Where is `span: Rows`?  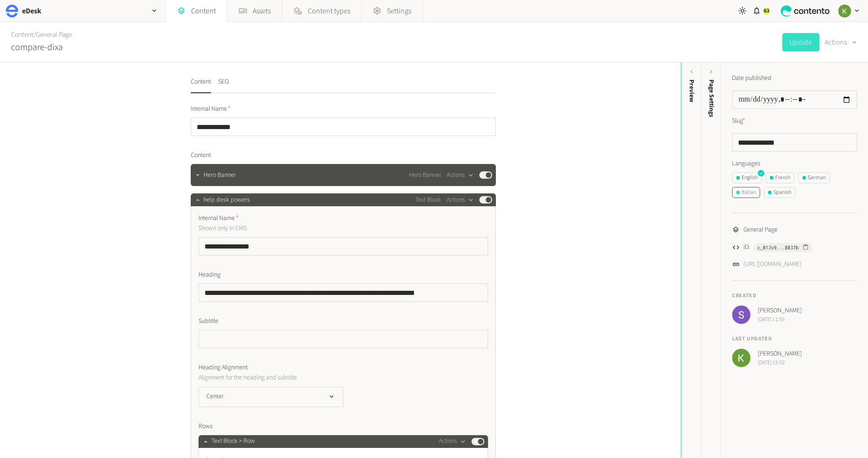 span: Rows is located at coordinates (205, 427).